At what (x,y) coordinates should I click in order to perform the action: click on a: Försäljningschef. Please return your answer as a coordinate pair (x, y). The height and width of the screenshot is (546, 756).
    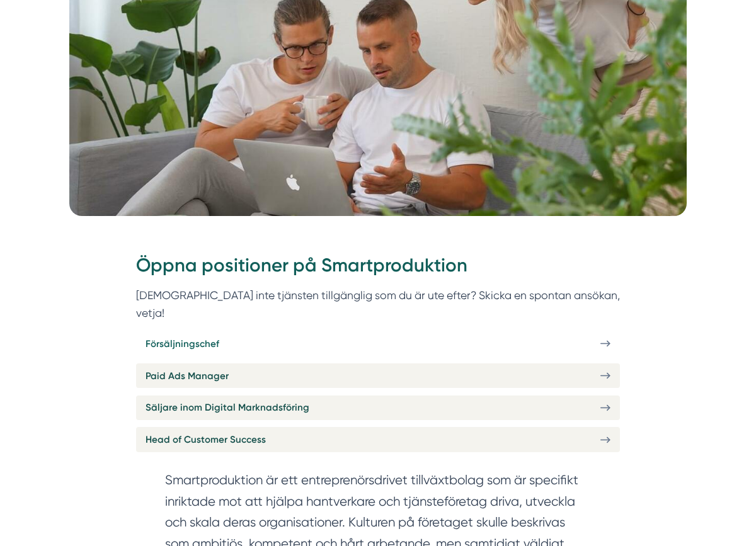
    Looking at the image, I should click on (378, 343).